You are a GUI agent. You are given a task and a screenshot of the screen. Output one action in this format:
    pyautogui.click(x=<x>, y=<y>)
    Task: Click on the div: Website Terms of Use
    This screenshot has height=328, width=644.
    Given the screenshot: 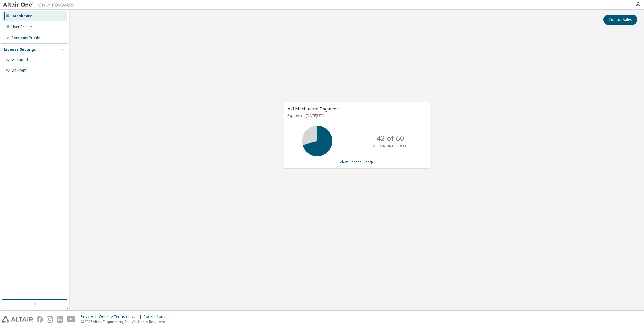 What is the action you would take?
    pyautogui.click(x=121, y=317)
    